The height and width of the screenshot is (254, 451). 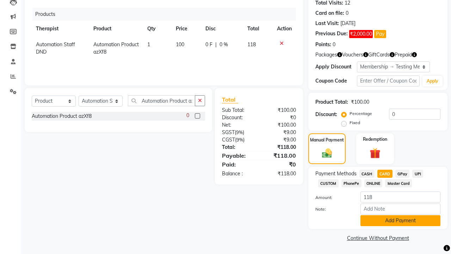 I want to click on span: Automation Staff DND, so click(x=55, y=48).